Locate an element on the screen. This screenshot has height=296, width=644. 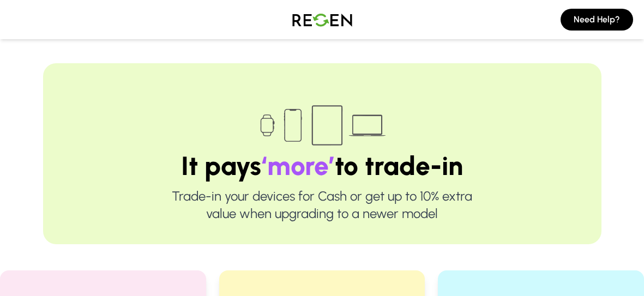
h1: It pays to trade-in is located at coordinates (322, 166).